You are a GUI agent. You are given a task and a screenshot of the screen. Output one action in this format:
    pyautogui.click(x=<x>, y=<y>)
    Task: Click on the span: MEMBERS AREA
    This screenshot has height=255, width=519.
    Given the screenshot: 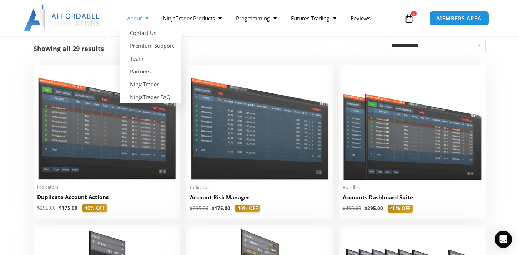 What is the action you would take?
    pyautogui.click(x=459, y=18)
    